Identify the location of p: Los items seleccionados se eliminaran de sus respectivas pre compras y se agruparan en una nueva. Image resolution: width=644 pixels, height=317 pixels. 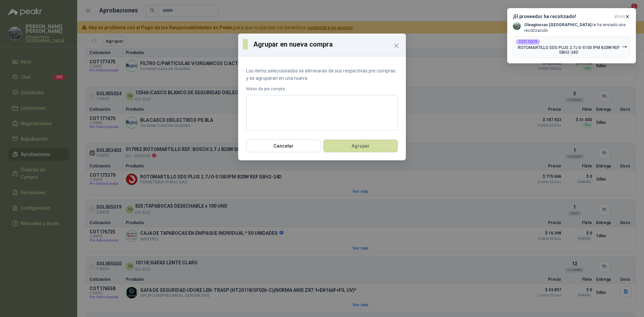
(322, 74).